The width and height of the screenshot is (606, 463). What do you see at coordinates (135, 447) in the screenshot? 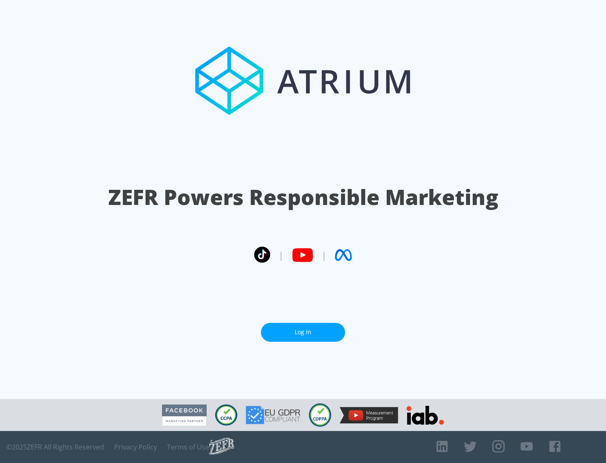
I see `a: Privacy Policy` at bounding box center [135, 447].